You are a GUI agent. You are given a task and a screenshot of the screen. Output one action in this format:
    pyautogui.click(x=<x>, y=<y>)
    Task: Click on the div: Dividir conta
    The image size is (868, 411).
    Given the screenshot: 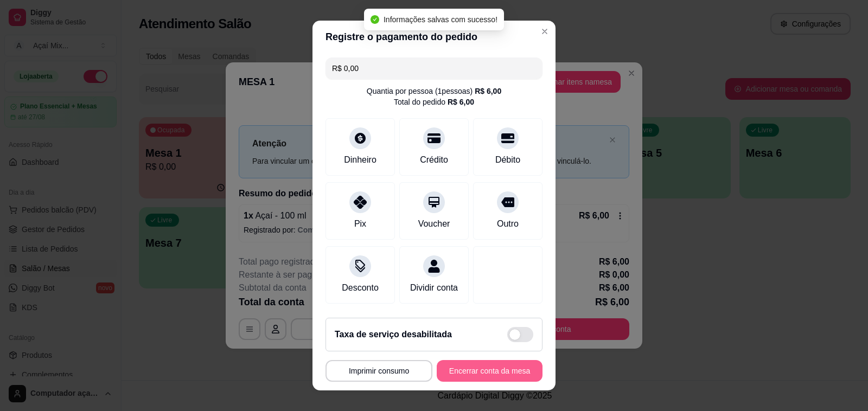 What is the action you would take?
    pyautogui.click(x=434, y=288)
    